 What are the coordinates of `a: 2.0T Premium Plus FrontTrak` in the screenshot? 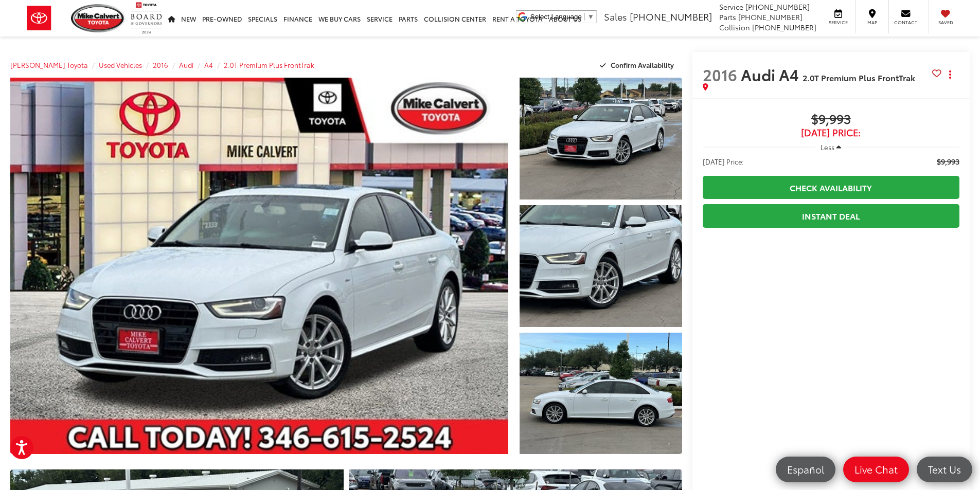 It's located at (269, 65).